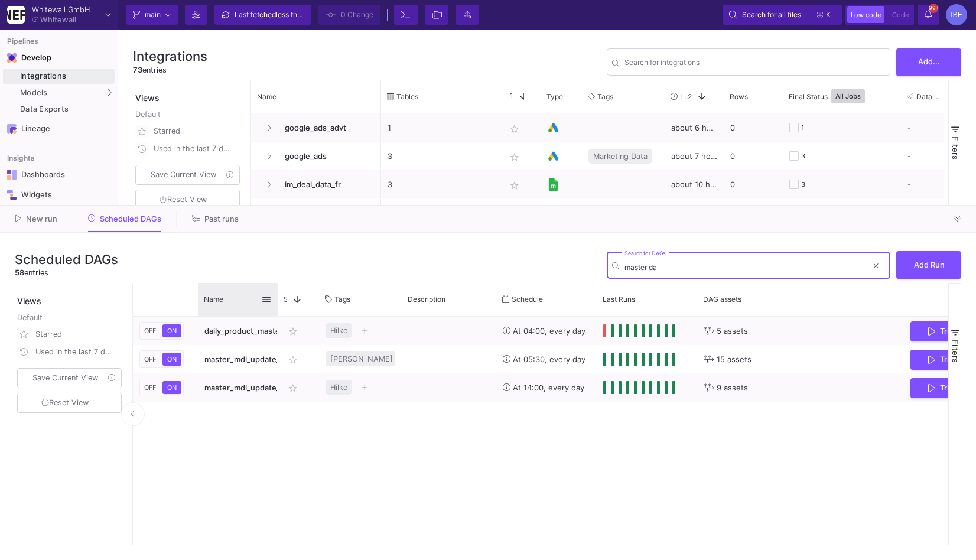  Describe the element at coordinates (694, 184) in the screenshot. I see `div: about 10 hours ago` at that location.